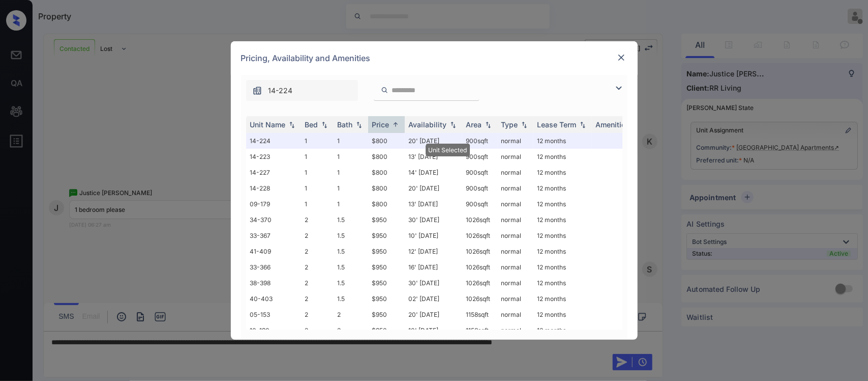 The width and height of the screenshot is (868, 381). What do you see at coordinates (274, 235) in the screenshot?
I see `td: 33-367` at bounding box center [274, 235].